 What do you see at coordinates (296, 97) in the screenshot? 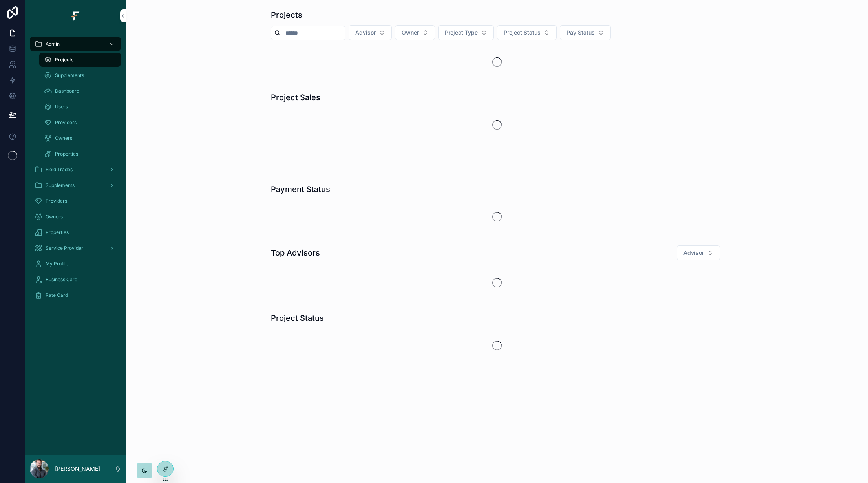
I see `h1: Project Sales` at bounding box center [296, 97].